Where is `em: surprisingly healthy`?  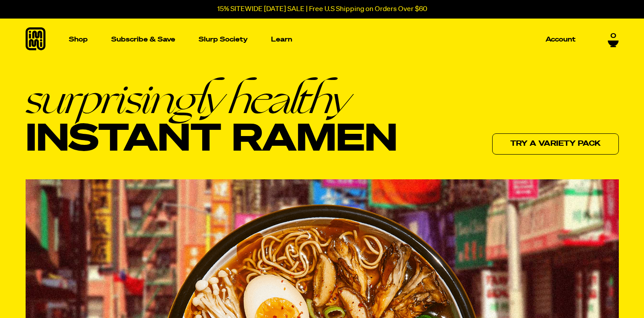 em: surprisingly healthy is located at coordinates (211, 99).